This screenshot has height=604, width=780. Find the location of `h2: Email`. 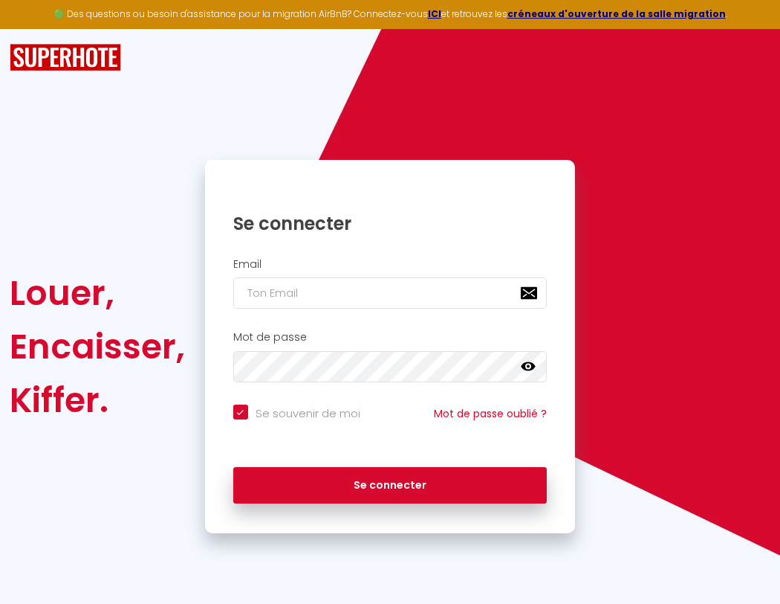

h2: Email is located at coordinates (390, 264).